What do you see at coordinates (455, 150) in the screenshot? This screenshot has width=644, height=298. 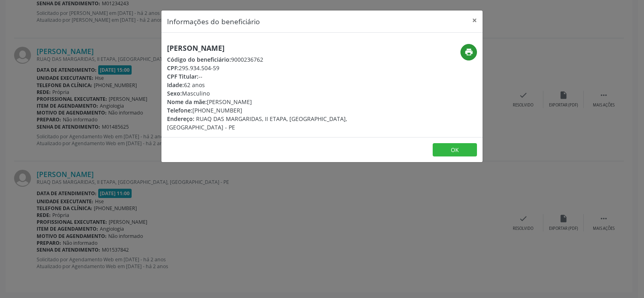 I see `button: OK` at bounding box center [455, 150].